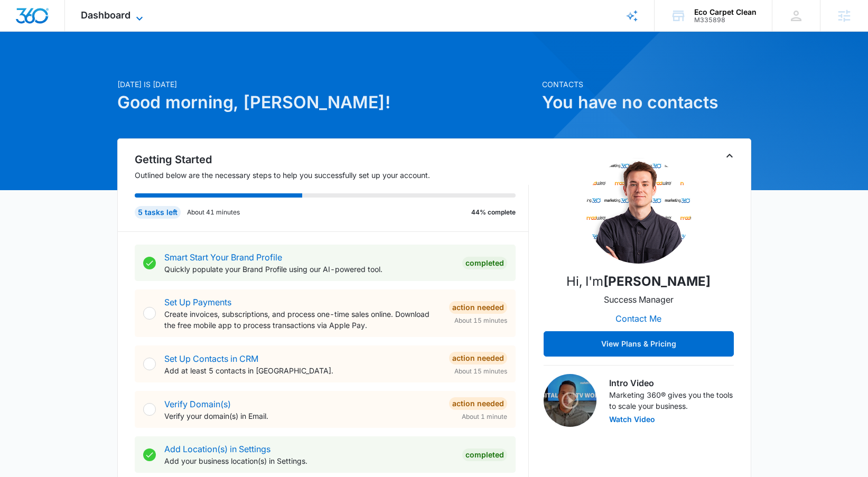  Describe the element at coordinates (223, 257) in the screenshot. I see `a: Smart Start Your Brand Profile` at that location.